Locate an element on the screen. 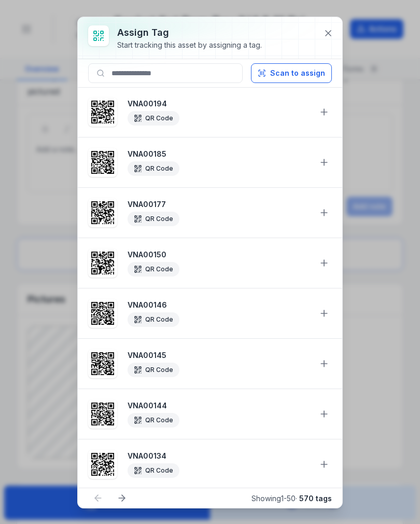 This screenshot has width=420, height=524. strong: 570 tags is located at coordinates (315, 498).